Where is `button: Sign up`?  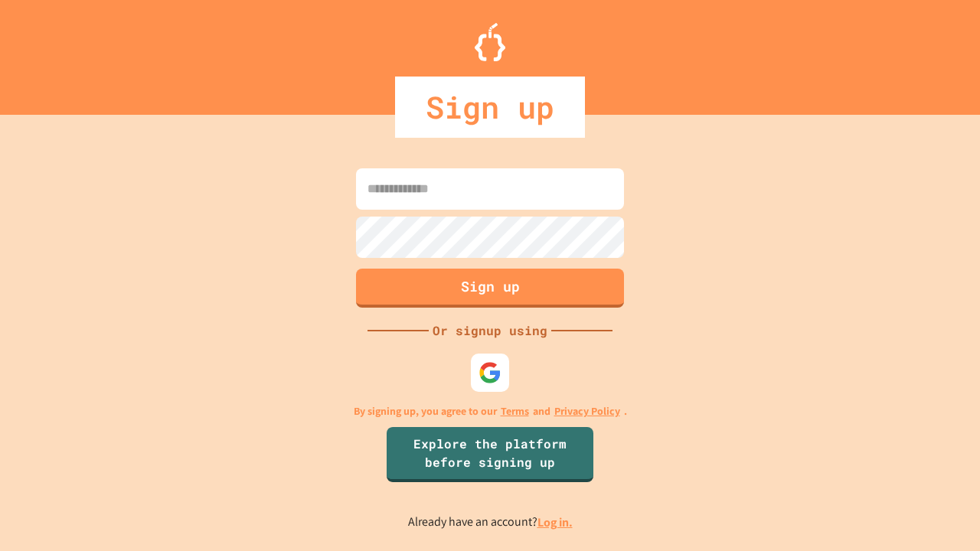
button: Sign up is located at coordinates (490, 288).